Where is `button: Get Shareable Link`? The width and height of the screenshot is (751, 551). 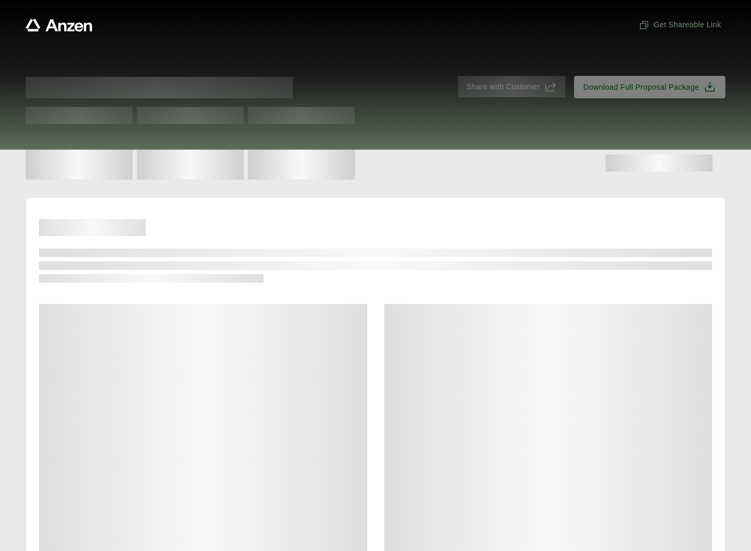
button: Get Shareable Link is located at coordinates (680, 25).